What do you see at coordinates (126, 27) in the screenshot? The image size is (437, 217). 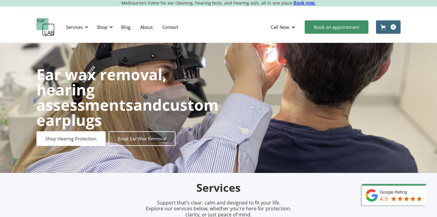 I see `a: Blog` at bounding box center [126, 27].